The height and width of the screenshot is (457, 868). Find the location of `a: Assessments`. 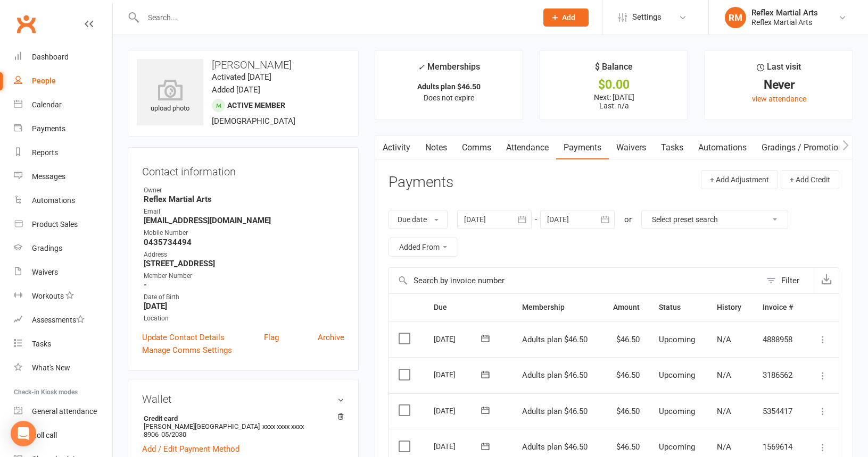

a: Assessments is located at coordinates (63, 320).